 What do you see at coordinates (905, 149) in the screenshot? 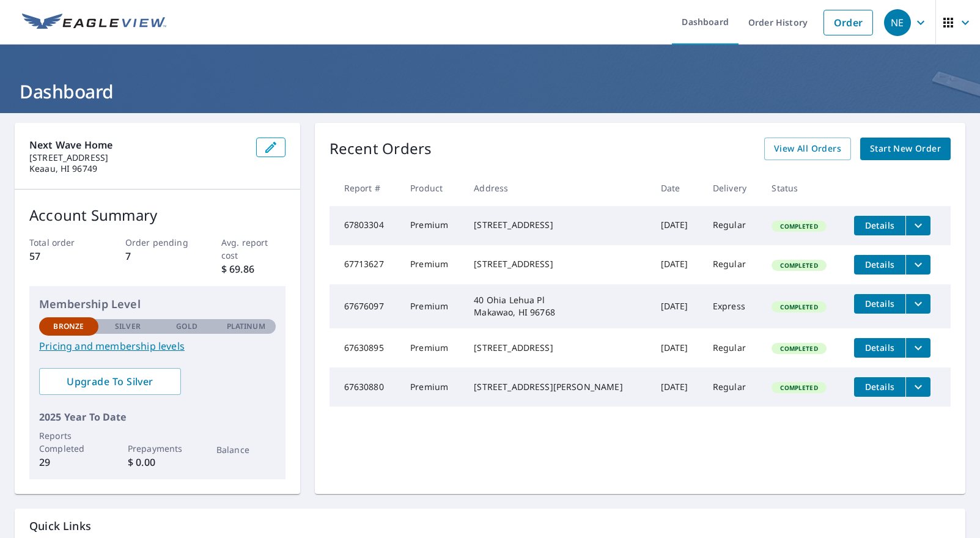
I see `a: Start New Order` at bounding box center [905, 149].